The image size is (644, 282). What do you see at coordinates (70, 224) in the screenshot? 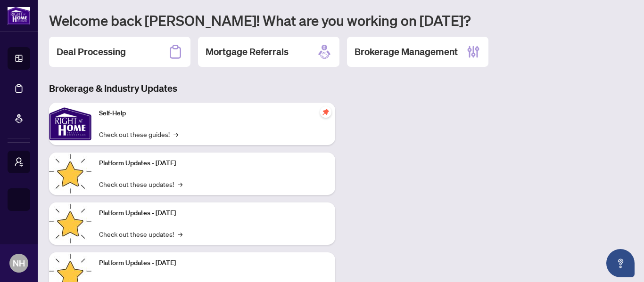
I see `img: Platform Updates - July 8, 2025` at bounding box center [70, 224].